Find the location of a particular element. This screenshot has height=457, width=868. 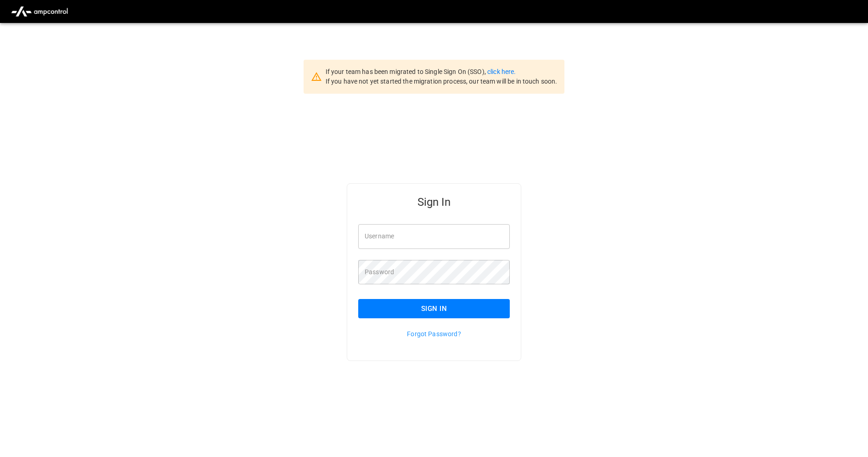

a: click here. is located at coordinates (502, 72).